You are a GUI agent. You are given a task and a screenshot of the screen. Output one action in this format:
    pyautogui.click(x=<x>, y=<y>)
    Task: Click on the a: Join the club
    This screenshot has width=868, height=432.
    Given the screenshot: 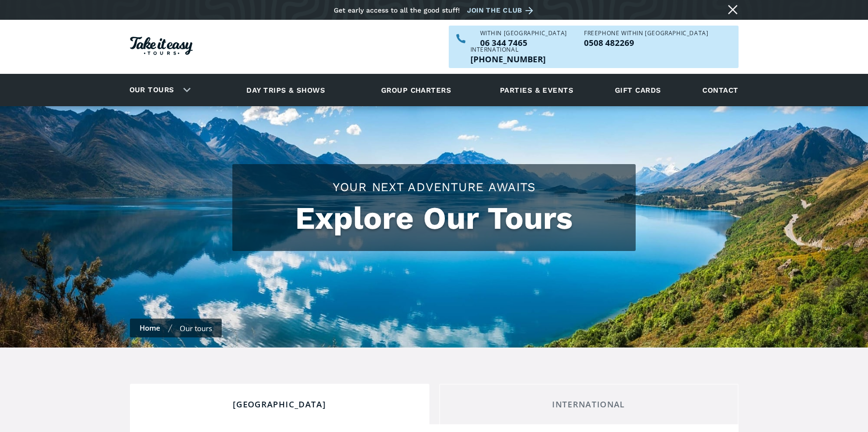 What is the action you would take?
    pyautogui.click(x=502, y=10)
    